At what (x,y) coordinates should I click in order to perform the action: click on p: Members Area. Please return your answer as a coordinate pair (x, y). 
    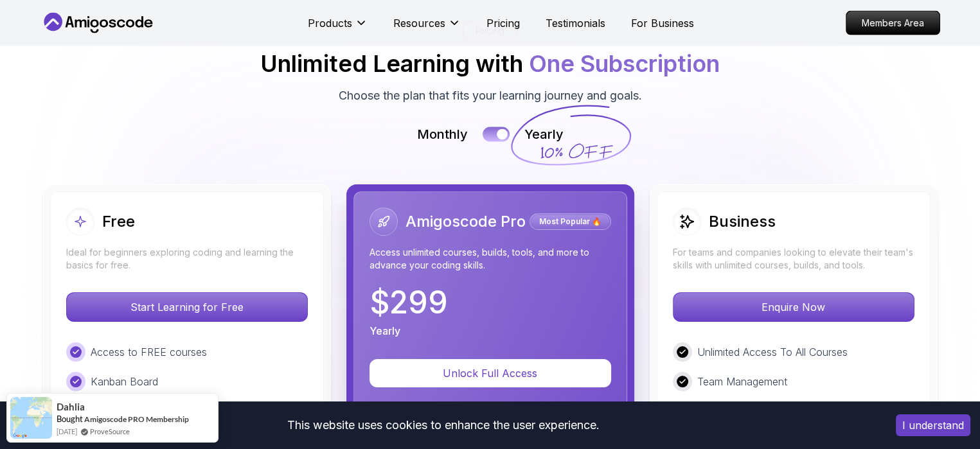
    Looking at the image, I should click on (893, 23).